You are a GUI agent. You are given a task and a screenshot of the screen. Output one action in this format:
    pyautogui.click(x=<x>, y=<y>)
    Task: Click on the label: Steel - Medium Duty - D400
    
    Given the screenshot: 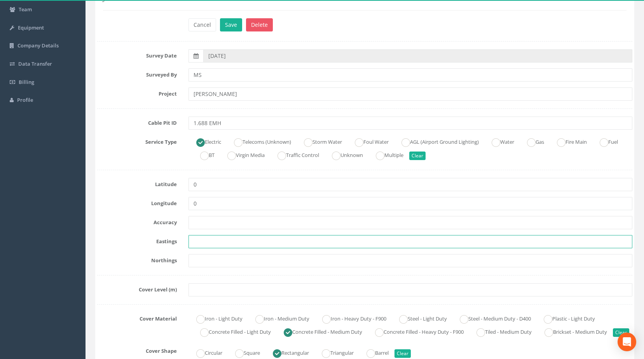 What is the action you would take?
    pyautogui.click(x=491, y=318)
    